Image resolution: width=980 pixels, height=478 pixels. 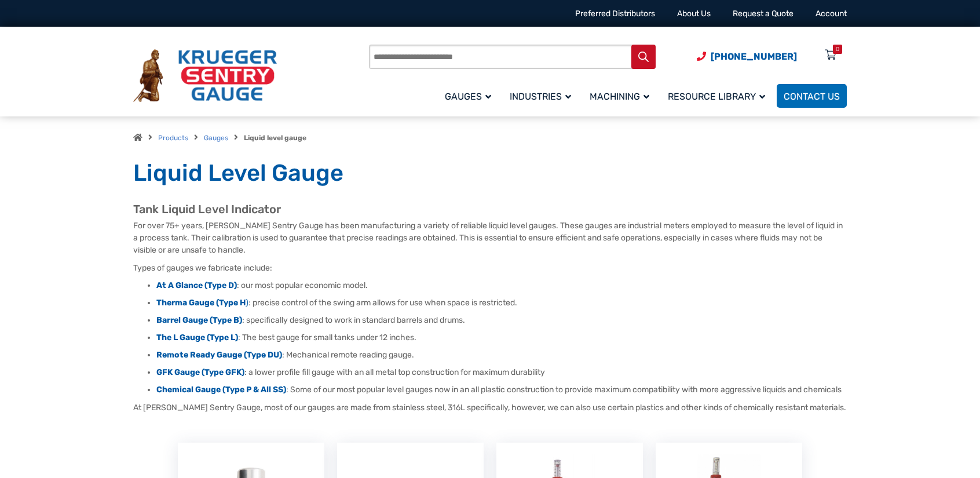 What do you see at coordinates (502, 373) in the screenshot?
I see `li: : a lower profile fill gauge with an all metal top construction for maximum durability` at bounding box center [502, 373].